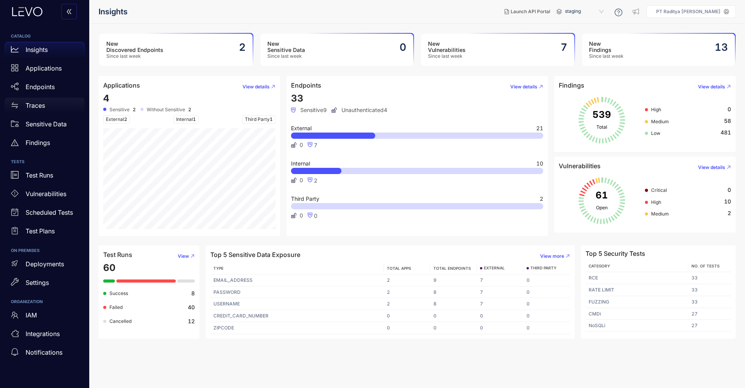 This screenshot has width=745, height=388. What do you see at coordinates (135, 47) in the screenshot?
I see `h3: New Discovered Endpoints` at bounding box center [135, 47].